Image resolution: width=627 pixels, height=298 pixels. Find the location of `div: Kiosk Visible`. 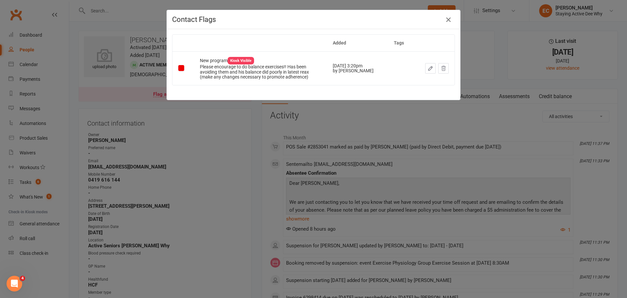

div: Kiosk Visible is located at coordinates (241, 60).